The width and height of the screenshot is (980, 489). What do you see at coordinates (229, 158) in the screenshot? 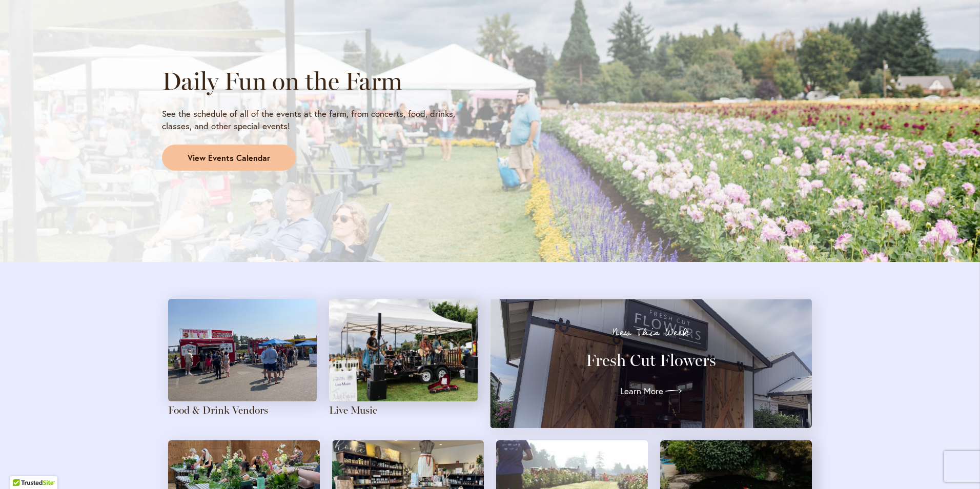
I see `a: View Events Calendar` at bounding box center [229, 158].